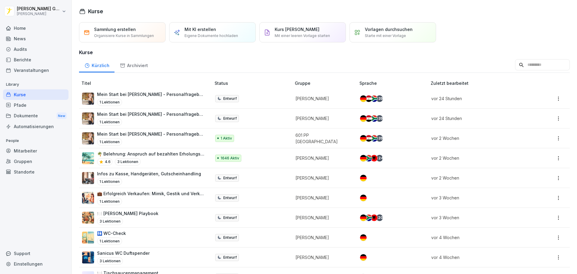 This screenshot has height=274, width=577. I want to click on a: Home, so click(36, 28).